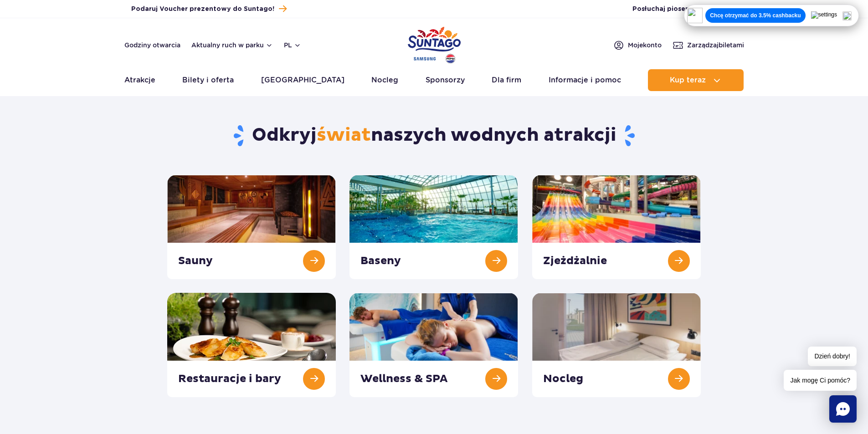 The image size is (868, 434). Describe the element at coordinates (385, 80) in the screenshot. I see `a: Nocleg` at that location.